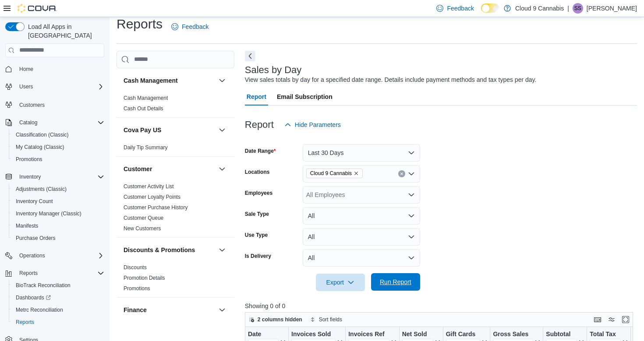 The height and width of the screenshot is (341, 644). What do you see at coordinates (58, 238) in the screenshot?
I see `button: Purchase Orders` at bounding box center [58, 238].